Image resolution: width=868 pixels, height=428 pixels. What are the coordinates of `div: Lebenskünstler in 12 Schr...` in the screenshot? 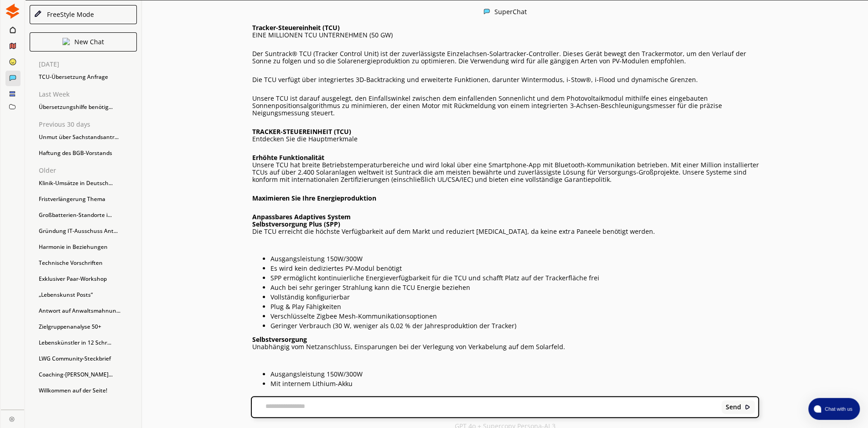 It's located at (88, 343).